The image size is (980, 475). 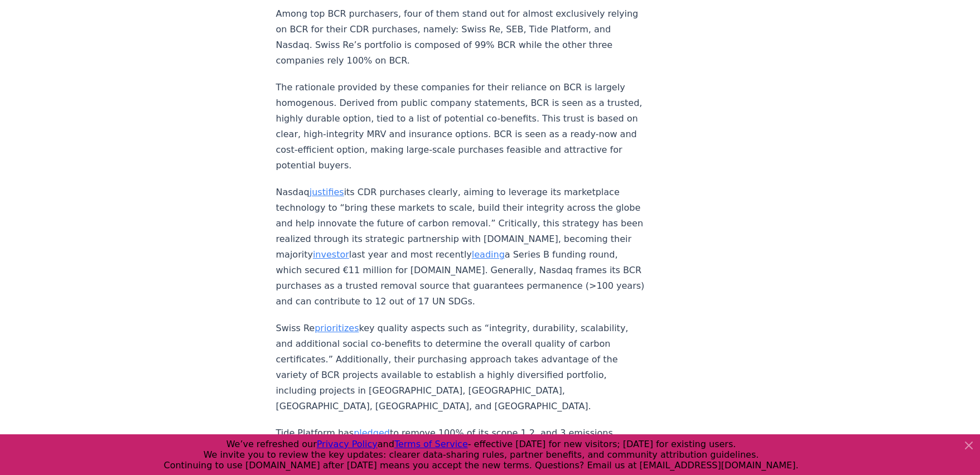 What do you see at coordinates (461, 127) in the screenshot?
I see `p: The rationale provided by these companies for their reliance on BCR is largely homogenous. Derive...` at bounding box center [461, 127].